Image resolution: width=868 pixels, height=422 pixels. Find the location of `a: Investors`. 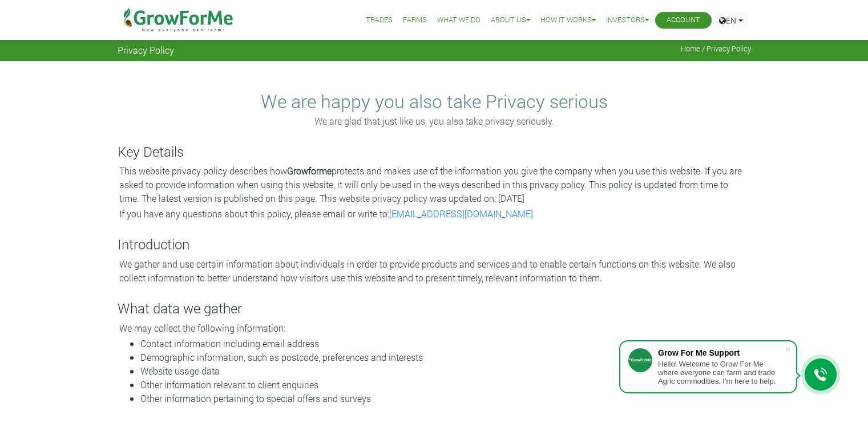

a: Investors is located at coordinates (627, 20).